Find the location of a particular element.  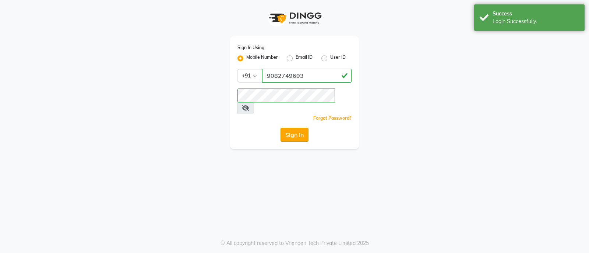

button: Sign In is located at coordinates (294, 135).